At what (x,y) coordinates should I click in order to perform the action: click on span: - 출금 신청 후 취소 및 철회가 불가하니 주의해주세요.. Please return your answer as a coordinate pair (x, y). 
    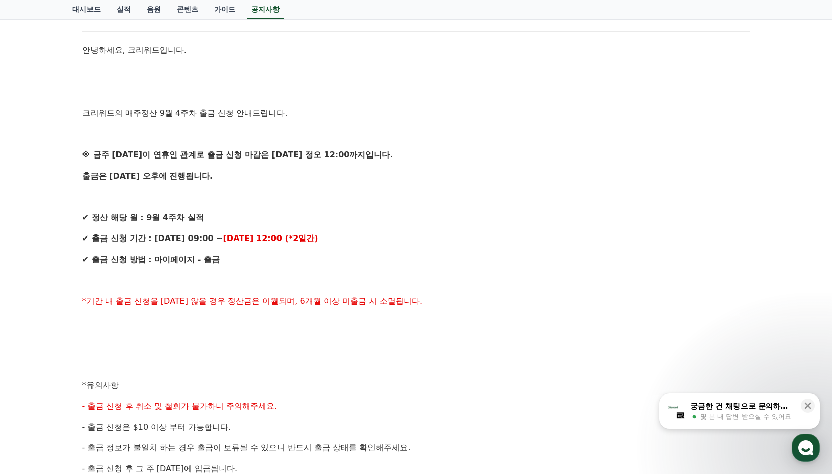
    Looking at the image, I should click on (180, 405).